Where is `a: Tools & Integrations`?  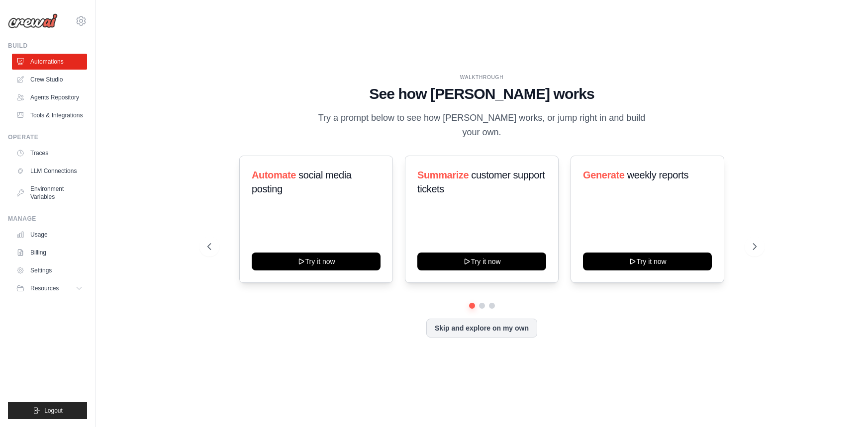 a: Tools & Integrations is located at coordinates (49, 115).